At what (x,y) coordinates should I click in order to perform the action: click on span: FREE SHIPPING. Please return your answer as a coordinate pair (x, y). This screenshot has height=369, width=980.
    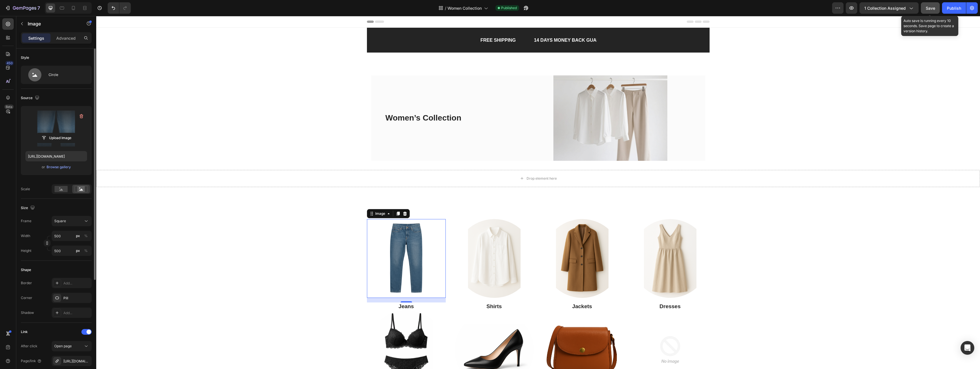
    Looking at the image, I should click on (402, 24).